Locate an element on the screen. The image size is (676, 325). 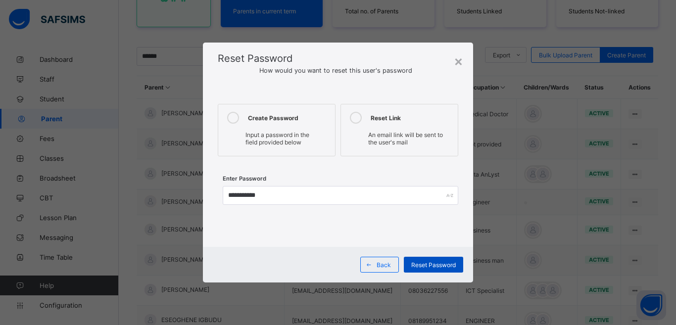
div: Create Password is located at coordinates (289, 118).